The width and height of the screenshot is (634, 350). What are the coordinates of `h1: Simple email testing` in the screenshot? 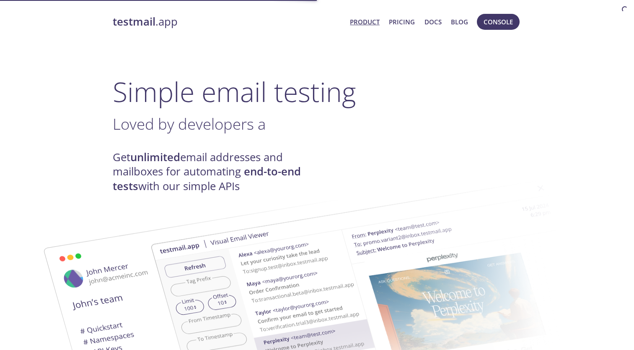 It's located at (317, 91).